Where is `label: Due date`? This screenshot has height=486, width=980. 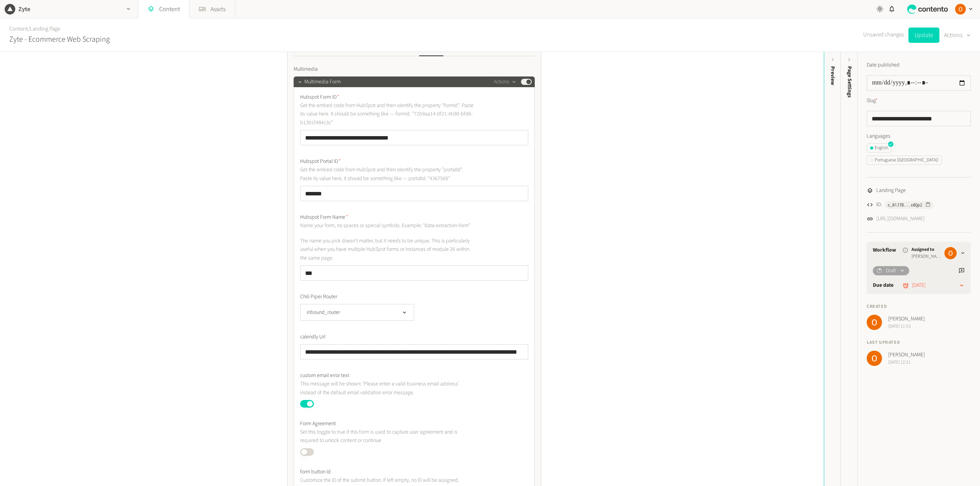 label: Due date is located at coordinates (883, 285).